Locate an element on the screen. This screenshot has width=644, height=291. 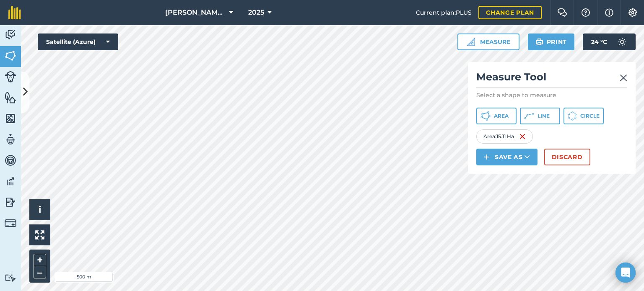
p: Select a shape to measure is located at coordinates (552, 95).